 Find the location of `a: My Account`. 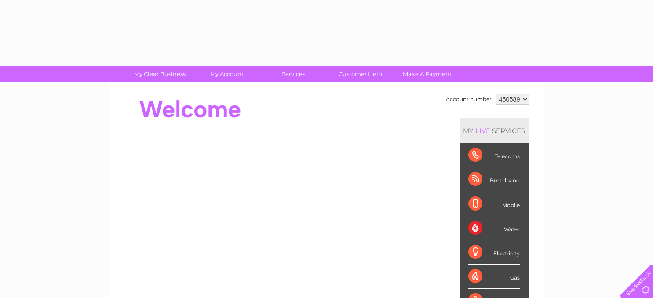

a: My Account is located at coordinates (226, 74).